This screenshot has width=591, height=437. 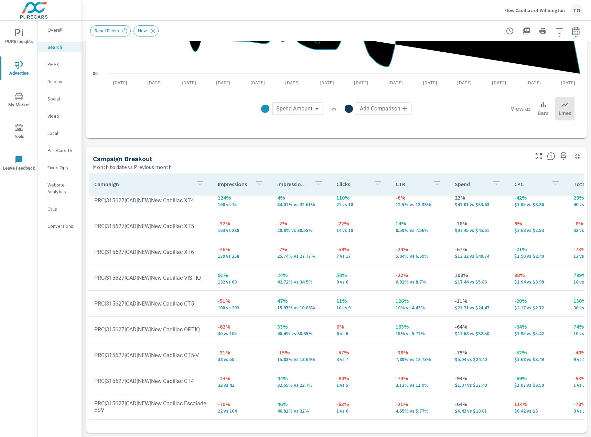 I want to click on button: Minimize Widget, so click(x=577, y=156).